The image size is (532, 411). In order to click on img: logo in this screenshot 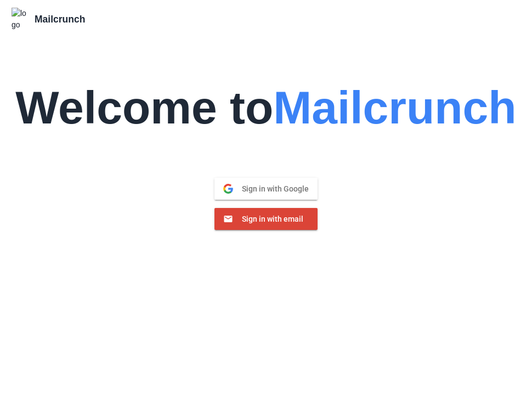, I will do `click(20, 20)`.